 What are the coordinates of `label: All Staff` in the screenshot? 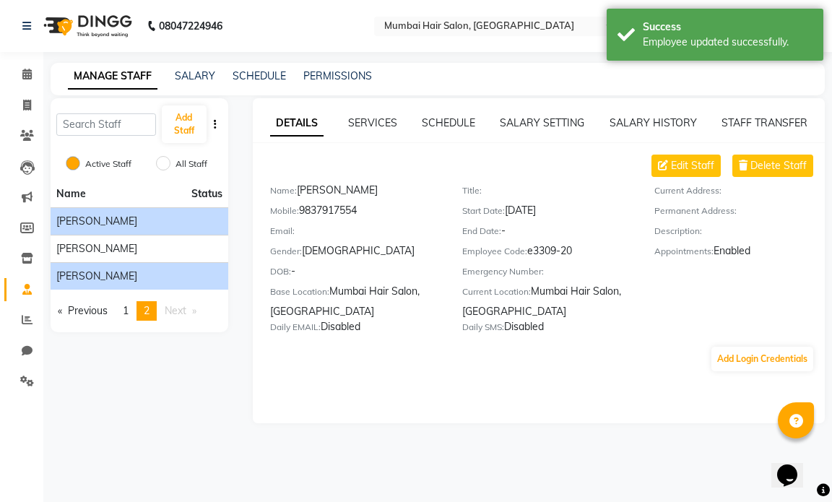 It's located at (191, 164).